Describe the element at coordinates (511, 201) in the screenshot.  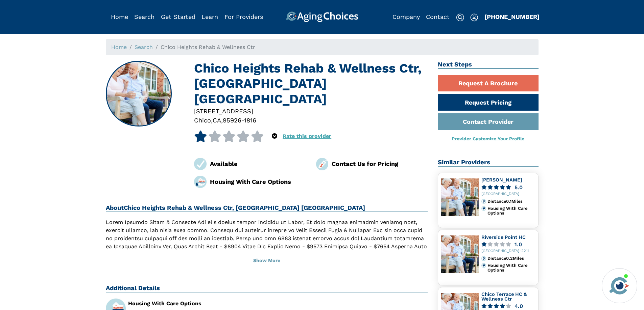
I see `div: Distance 0.1 Miles` at that location.